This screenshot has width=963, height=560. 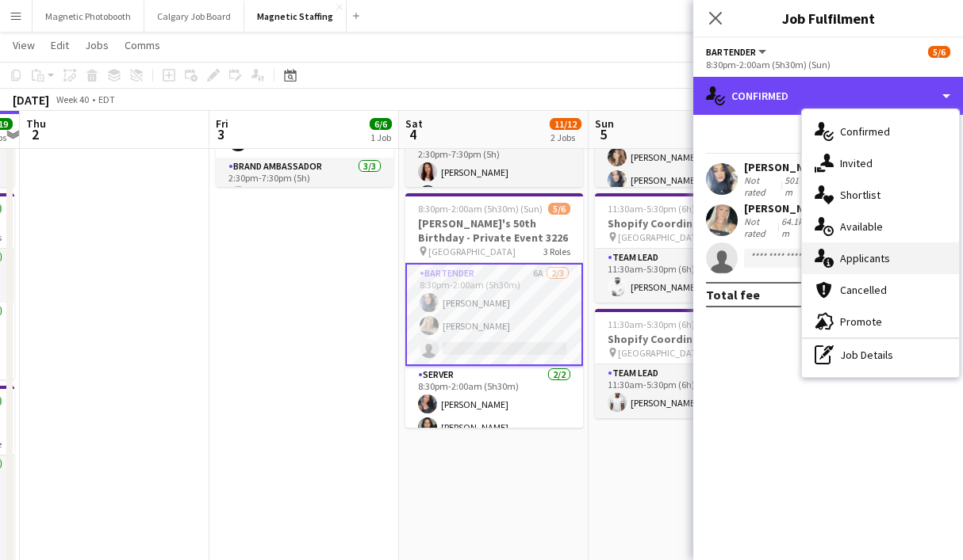 I want to click on h3: Job Fulfilment, so click(x=828, y=18).